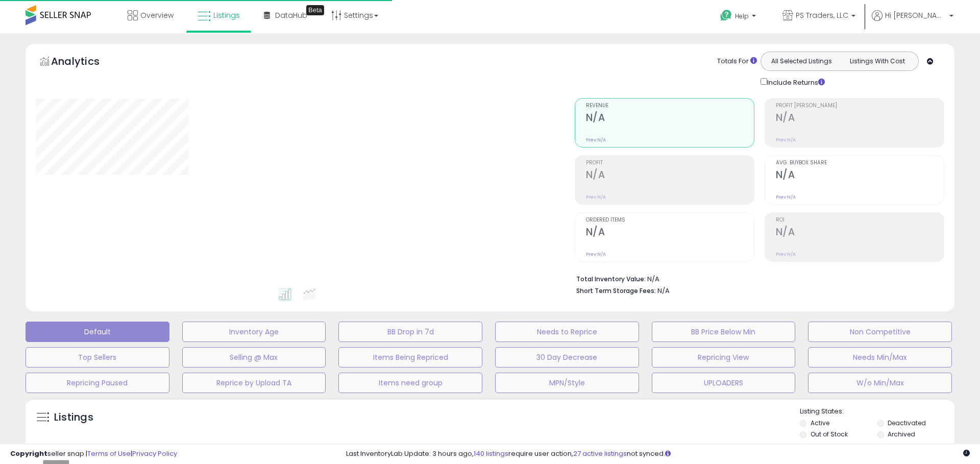 The image size is (980, 464). What do you see at coordinates (157, 15) in the screenshot?
I see `span: Overview` at bounding box center [157, 15].